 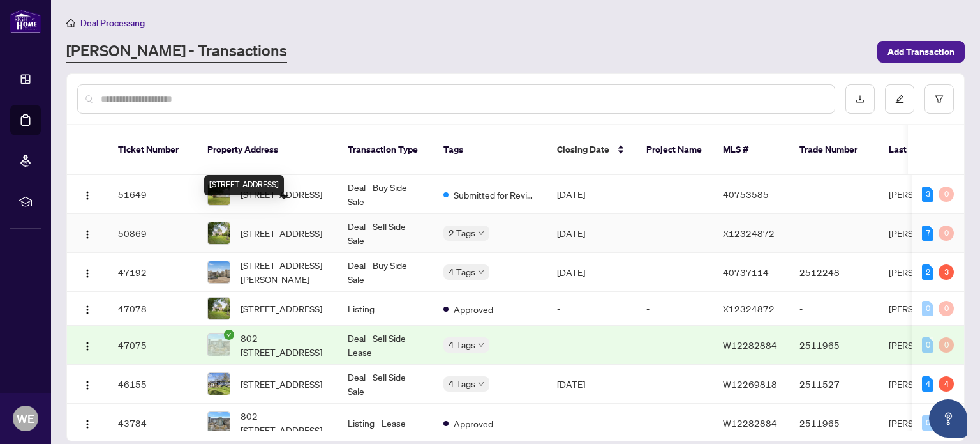 I want to click on button: Add Transaction, so click(x=921, y=52).